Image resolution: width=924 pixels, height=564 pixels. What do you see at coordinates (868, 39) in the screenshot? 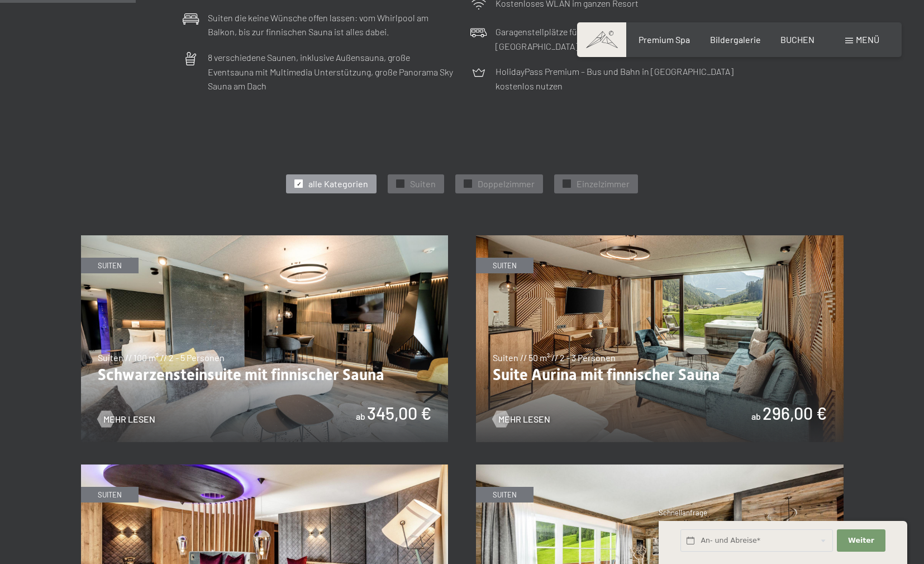
I see `span: Menü` at bounding box center [868, 39].